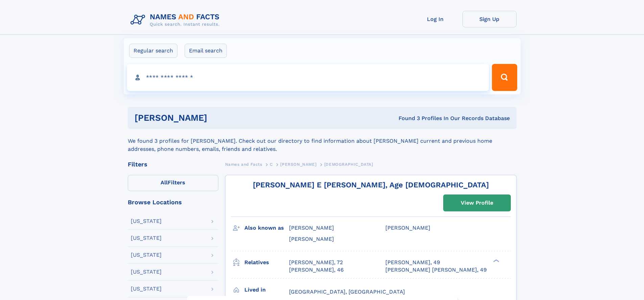  Describe the element at coordinates (308, 78) in the screenshot. I see `input: search input` at that location.